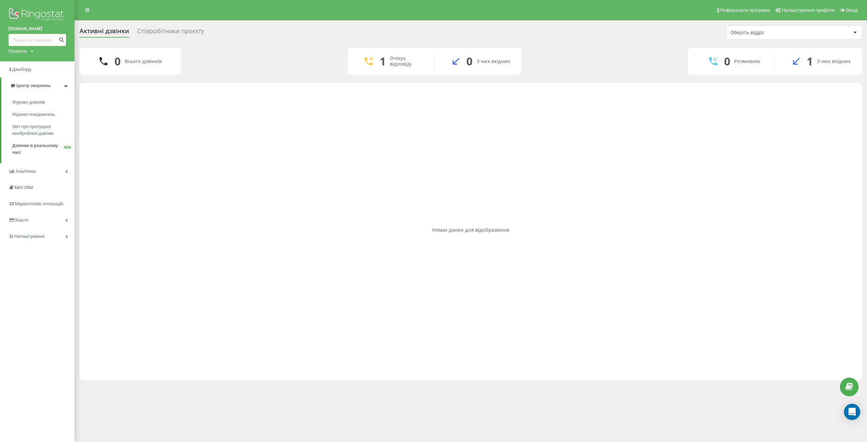  I want to click on img: Ringostat logo, so click(37, 15).